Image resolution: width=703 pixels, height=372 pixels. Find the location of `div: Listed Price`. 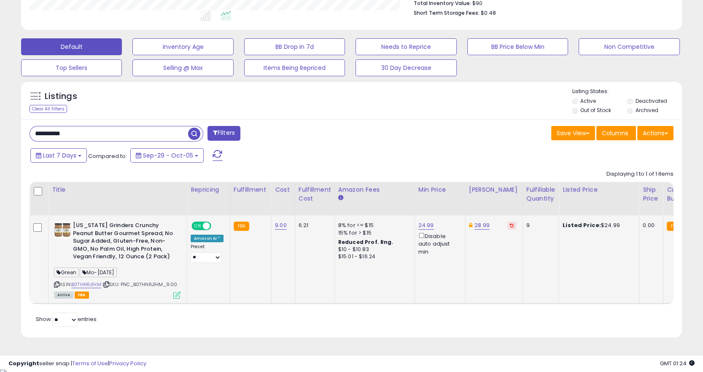

div: Listed Price is located at coordinates (599, 190).